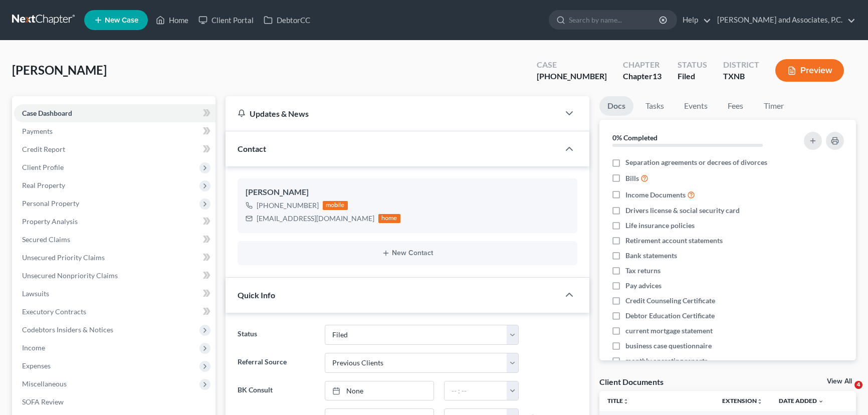 This screenshot has width=868, height=415. I want to click on span: 4, so click(859, 385).